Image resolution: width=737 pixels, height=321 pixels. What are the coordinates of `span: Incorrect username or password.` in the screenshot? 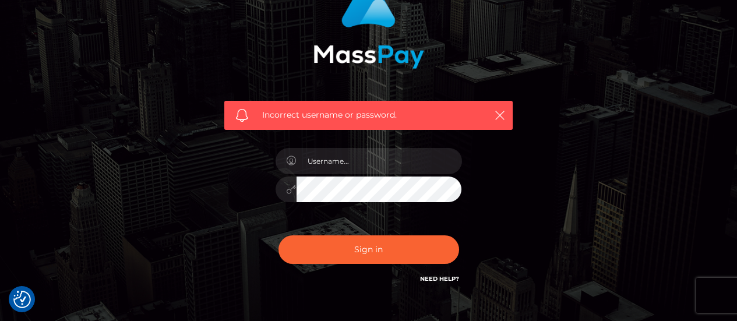 It's located at (368, 115).